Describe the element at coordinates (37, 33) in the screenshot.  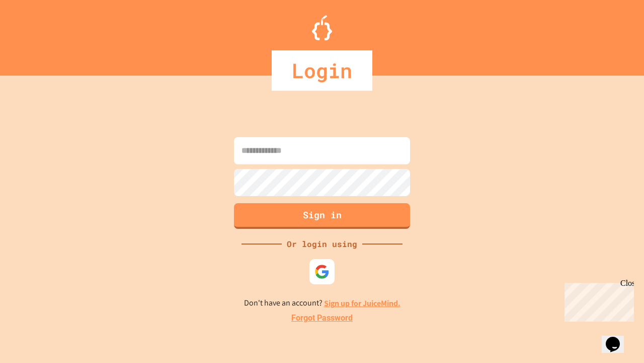
I see `div: Chat with us now!Close` at that location.